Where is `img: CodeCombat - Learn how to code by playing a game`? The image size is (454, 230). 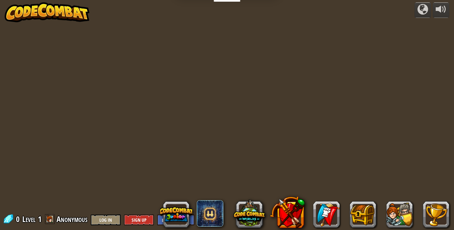 img: CodeCombat - Learn how to code by playing a game is located at coordinates (47, 12).